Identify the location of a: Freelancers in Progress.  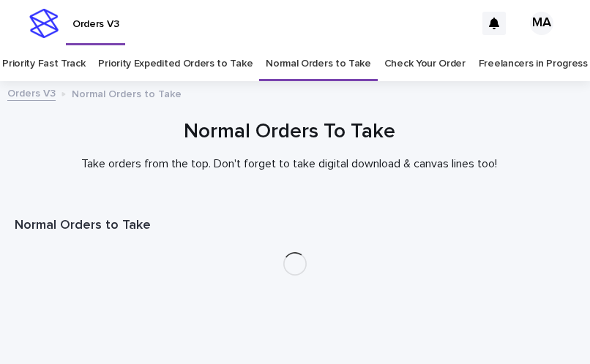
(533, 64).